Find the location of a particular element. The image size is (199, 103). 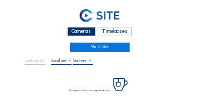

div: Timelapses is located at coordinates (114, 31).